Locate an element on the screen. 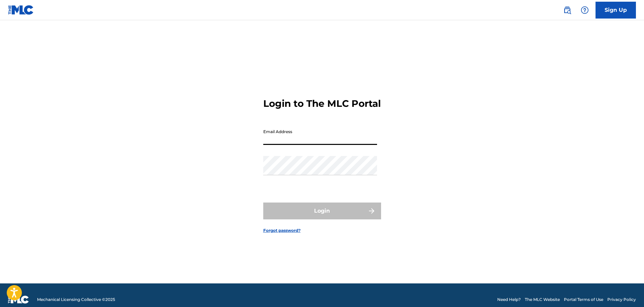 The image size is (644, 307). img: search is located at coordinates (567, 10).